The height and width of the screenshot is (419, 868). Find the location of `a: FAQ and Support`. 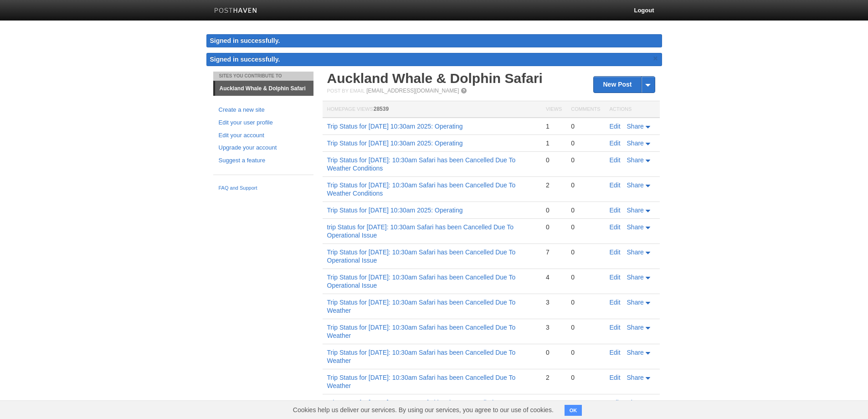

a: FAQ and Support is located at coordinates (263, 189).